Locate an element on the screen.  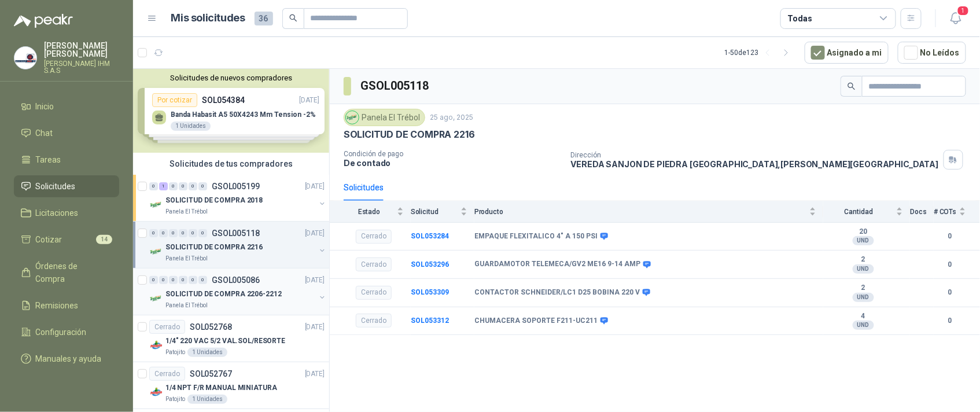
span: Tareas is located at coordinates (49, 160).